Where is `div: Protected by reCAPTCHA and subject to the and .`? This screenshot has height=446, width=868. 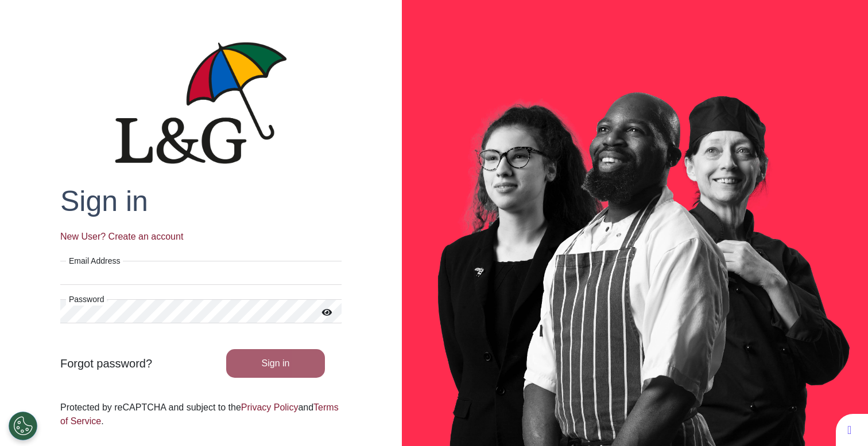 div: Protected by reCAPTCHA and subject to the and . is located at coordinates (201, 415).